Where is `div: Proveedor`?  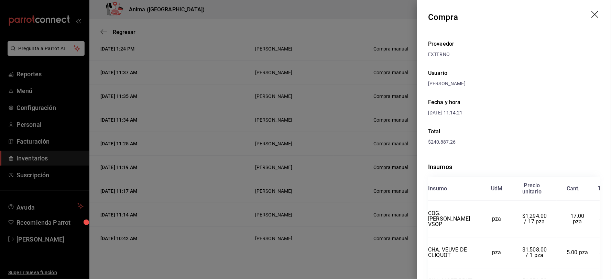 div: Proveedor is located at coordinates (514, 44).